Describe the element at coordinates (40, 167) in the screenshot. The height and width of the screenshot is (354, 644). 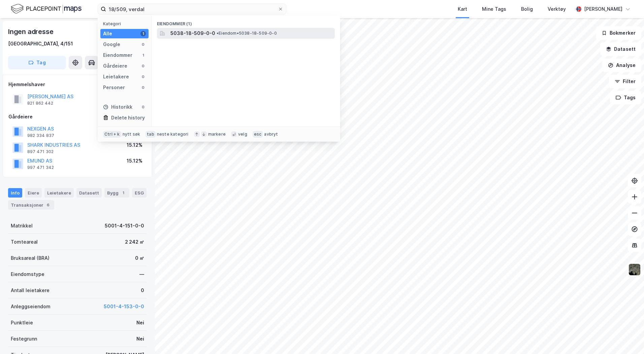
I see `div: 997 471 342` at that location.